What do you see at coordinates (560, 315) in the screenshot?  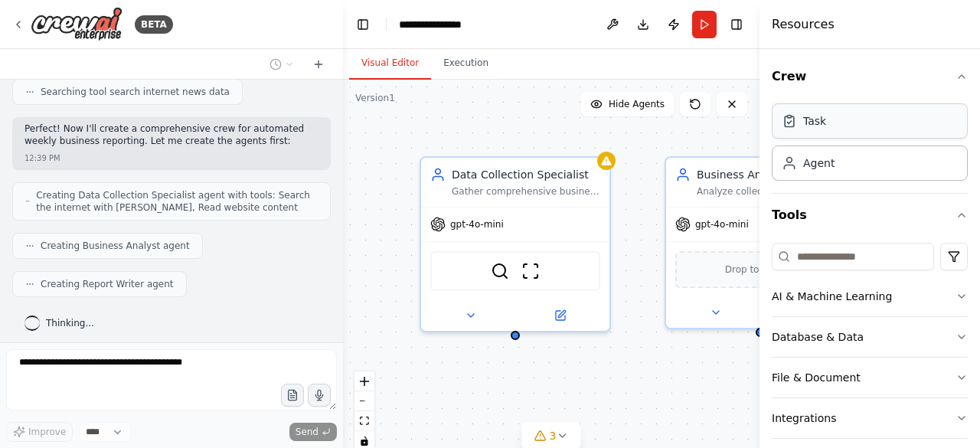 I see `button: Open in side panel` at bounding box center [560, 315].